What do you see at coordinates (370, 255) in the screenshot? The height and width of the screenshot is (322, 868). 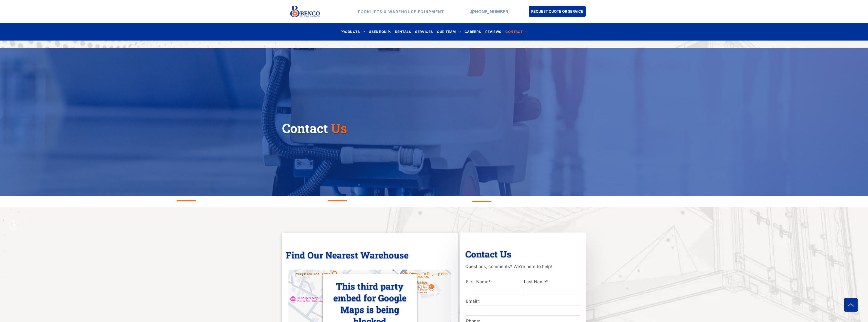 I see `h3: Find Our Nearest Warehouse` at bounding box center [370, 255].